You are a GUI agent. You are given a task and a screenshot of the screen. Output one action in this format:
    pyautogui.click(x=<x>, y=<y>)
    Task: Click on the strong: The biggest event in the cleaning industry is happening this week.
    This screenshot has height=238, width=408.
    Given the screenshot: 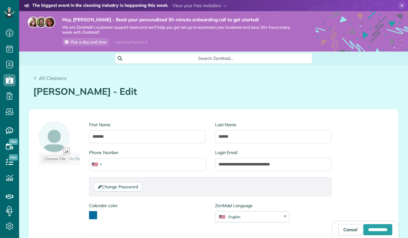 What is the action you would take?
    pyautogui.click(x=100, y=6)
    